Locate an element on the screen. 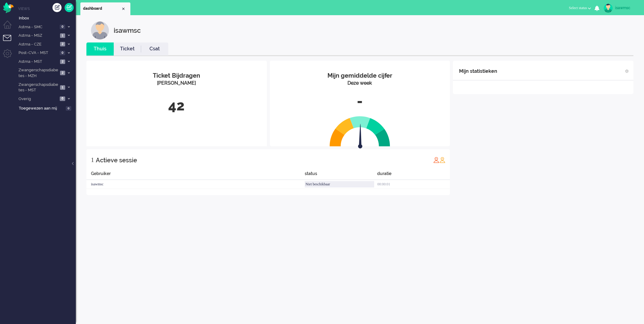  span: Inbox is located at coordinates (47, 18).